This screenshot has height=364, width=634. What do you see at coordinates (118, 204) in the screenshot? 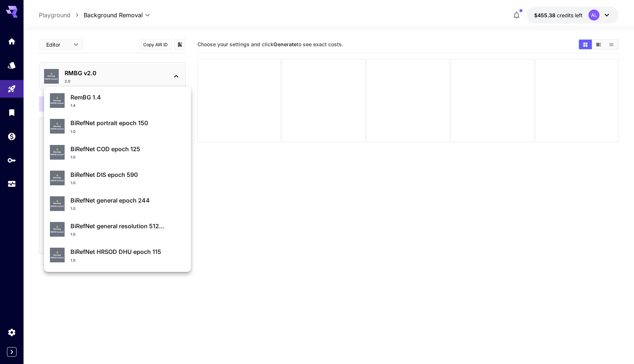
I see `div: ⚠️Warning:NSFW ContentBiRefNet general epoch 2441.0` at bounding box center [118, 204].